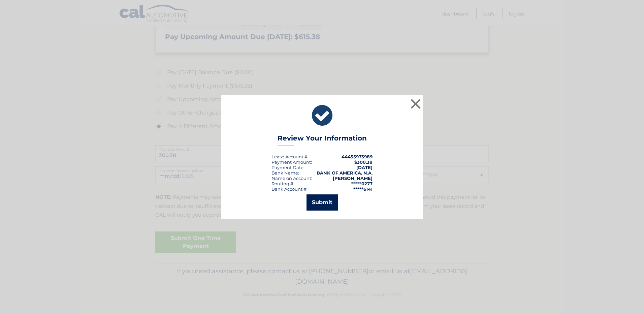 Image resolution: width=644 pixels, height=314 pixels. What do you see at coordinates (290, 157) in the screenshot?
I see `div: Lease Account #:` at bounding box center [290, 157].